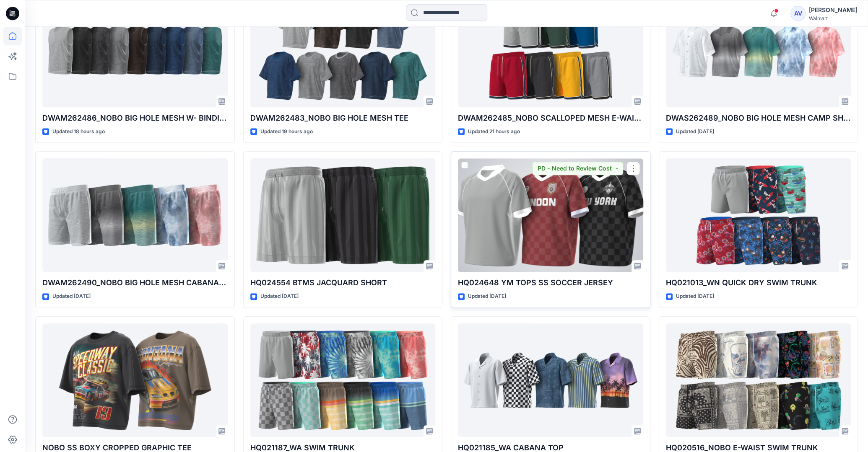 Image resolution: width=868 pixels, height=452 pixels. I want to click on p: DWAM262490_NOBO BIG HOLE MESH CABANA SHORT, so click(135, 283).